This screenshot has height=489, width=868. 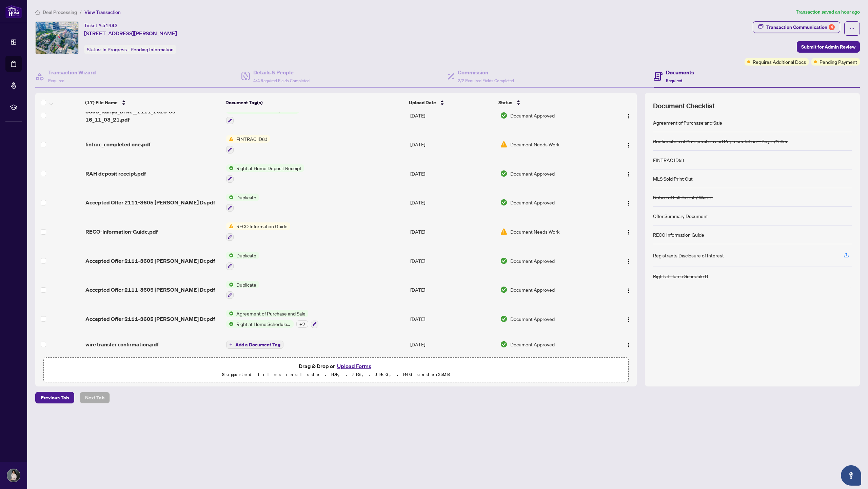 What do you see at coordinates (262, 115) in the screenshot?
I see `button: Status IconNotice of Fulfillment / Waiver` at bounding box center [262, 115].